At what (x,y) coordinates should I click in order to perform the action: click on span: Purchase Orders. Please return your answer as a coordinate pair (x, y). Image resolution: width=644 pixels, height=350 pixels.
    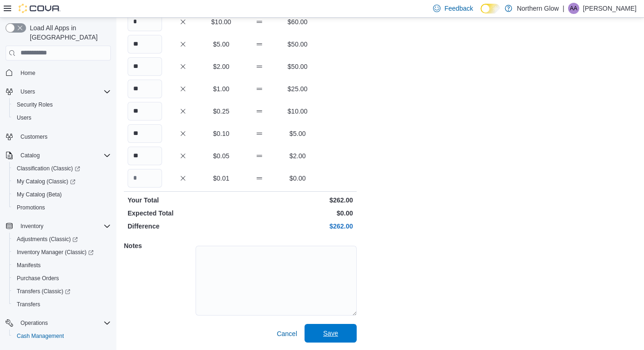
    Looking at the image, I should click on (38, 278).